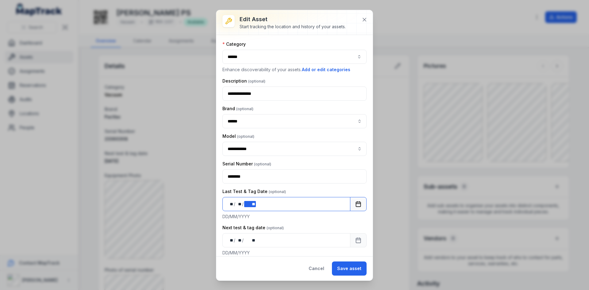  Describe the element at coordinates (234, 44) in the screenshot. I see `label: Category` at that location.